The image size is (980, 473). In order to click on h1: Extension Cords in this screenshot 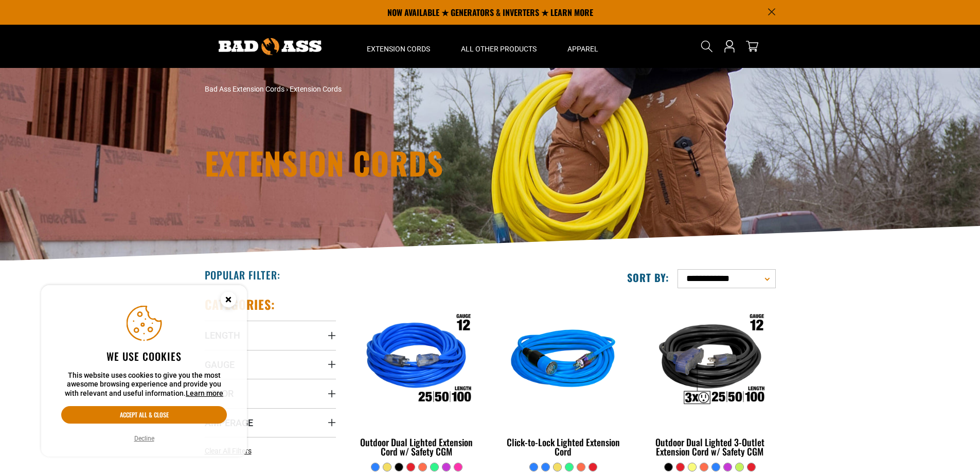, I will do `click(393, 163)`.